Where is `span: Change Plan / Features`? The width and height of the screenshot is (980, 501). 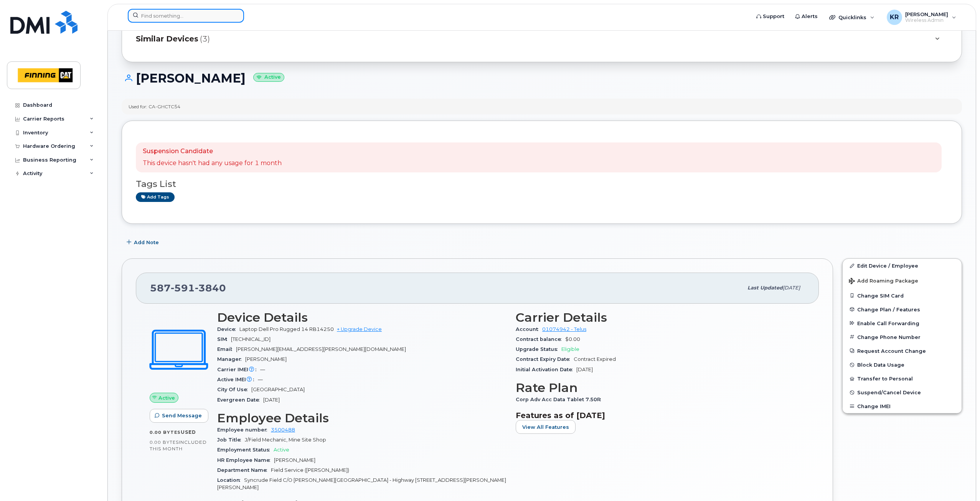
span: Change Plan / Features is located at coordinates (888, 309).